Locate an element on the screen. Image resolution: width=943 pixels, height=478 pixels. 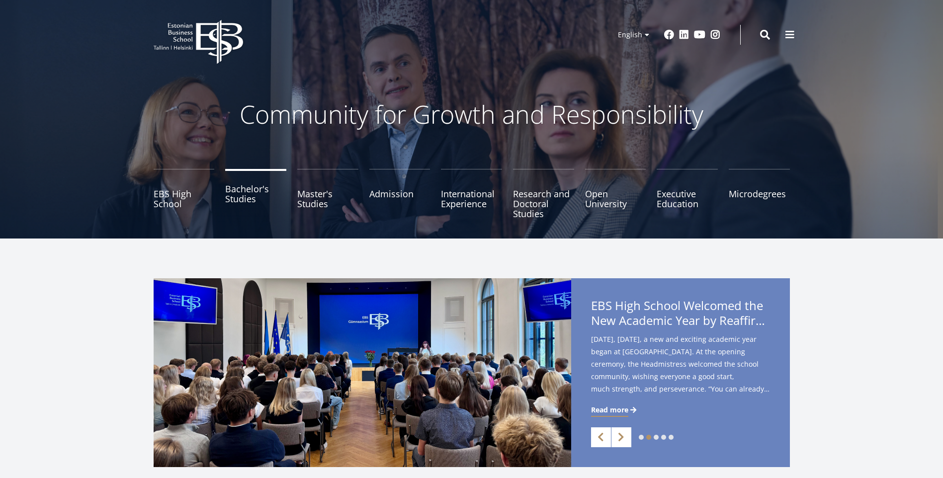
a: Research and Doctoral Studies is located at coordinates (543, 194).